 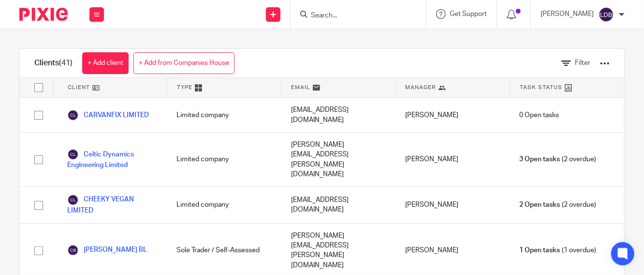 What do you see at coordinates (539, 115) in the screenshot?
I see `span: 0 Open tasks` at bounding box center [539, 115].